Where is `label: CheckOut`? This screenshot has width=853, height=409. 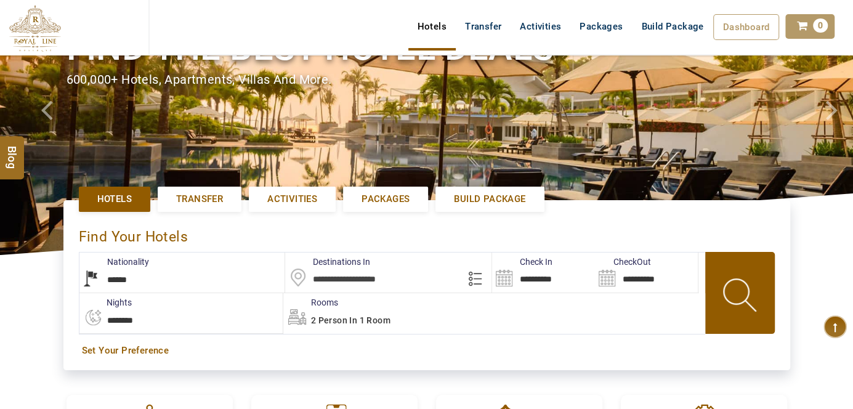
label: CheckOut is located at coordinates (622, 262).